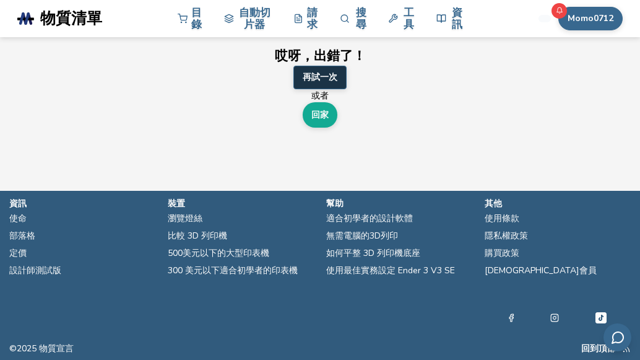 The image size is (640, 360). What do you see at coordinates (601, 318) in the screenshot?
I see `a: 抖音` at bounding box center [601, 318].